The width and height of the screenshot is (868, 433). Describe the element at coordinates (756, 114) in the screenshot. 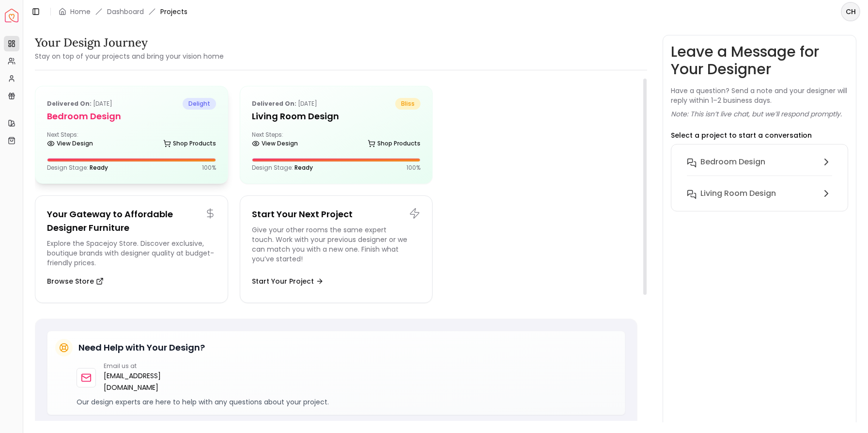

I see `p: Note: This isn’t live chat, but we’ll respond promptly.` at that location.